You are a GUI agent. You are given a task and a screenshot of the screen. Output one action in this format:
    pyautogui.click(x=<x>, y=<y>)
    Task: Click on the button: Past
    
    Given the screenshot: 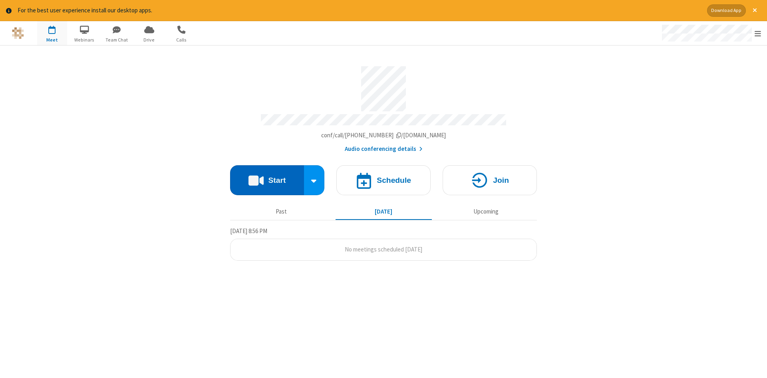 What is the action you would take?
    pyautogui.click(x=281, y=212)
    